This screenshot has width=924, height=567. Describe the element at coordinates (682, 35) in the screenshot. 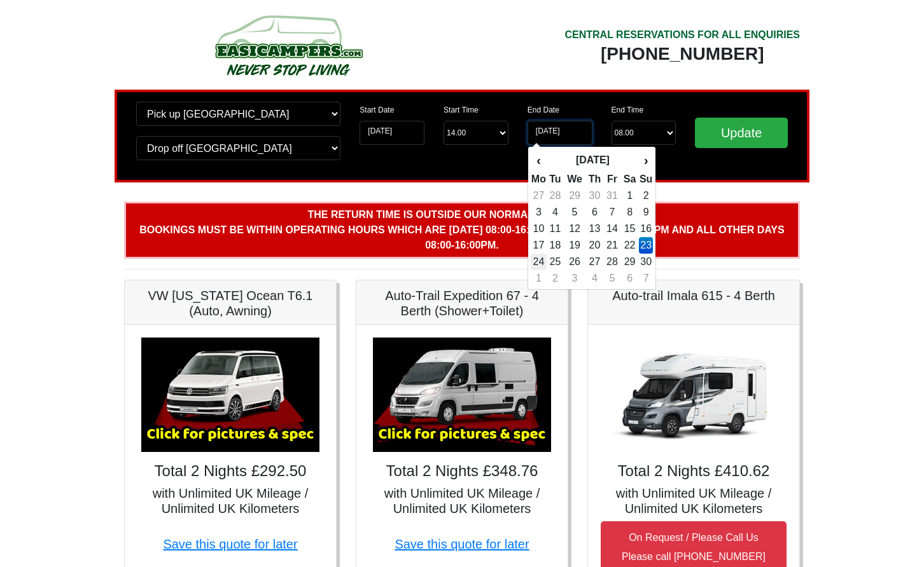

I see `div: CENTRAL RESERVATIONS FOR ALL ENQUIRIES` at that location.